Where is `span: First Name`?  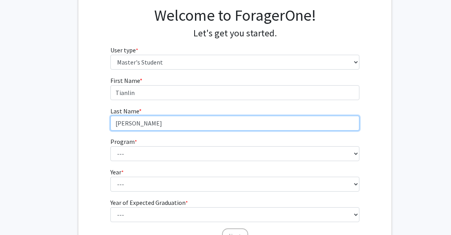
span: First Name is located at coordinates (125, 81).